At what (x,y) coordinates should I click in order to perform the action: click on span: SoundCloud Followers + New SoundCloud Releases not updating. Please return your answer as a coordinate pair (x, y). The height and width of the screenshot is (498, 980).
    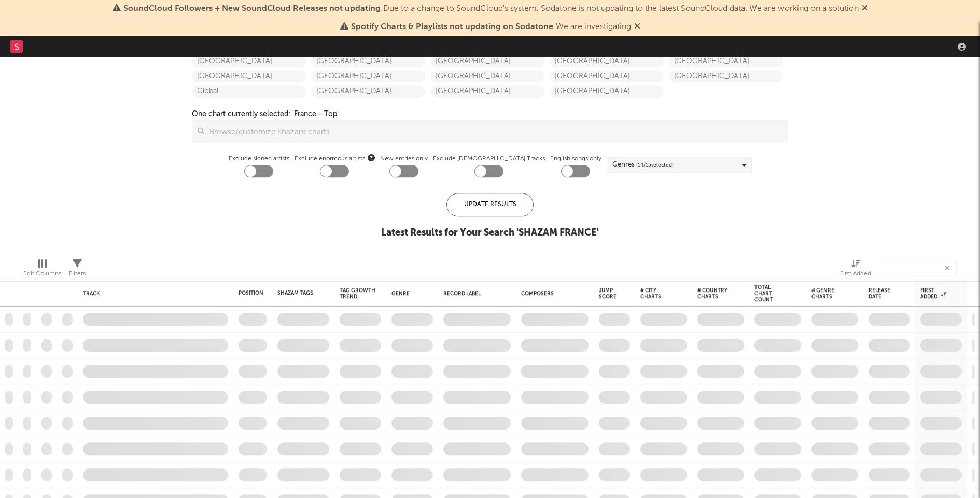
    Looking at the image, I should click on (252, 9).